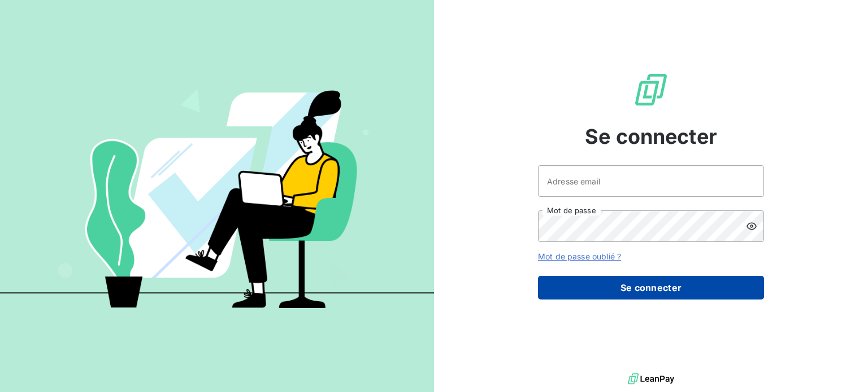 This screenshot has height=392, width=868. Describe the element at coordinates (651, 379) in the screenshot. I see `img: logo` at that location.